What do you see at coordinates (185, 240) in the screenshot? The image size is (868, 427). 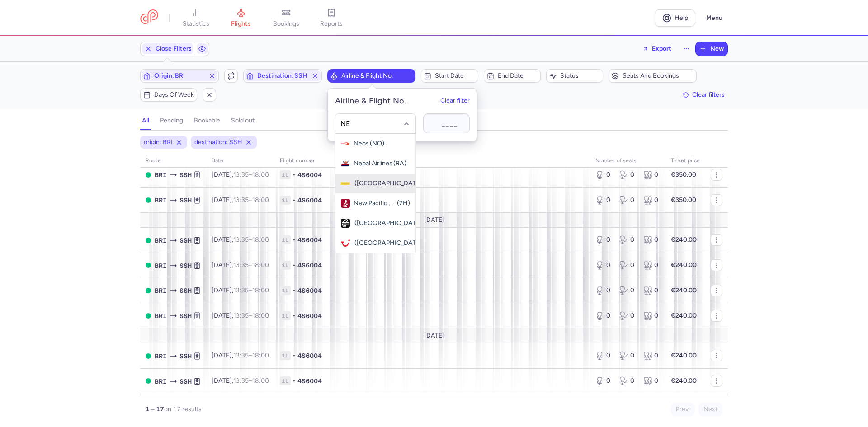 I see `span: Sharm el-Sheikh International Airport, Sharm el-Sheikh, Egypt` at bounding box center [185, 240].